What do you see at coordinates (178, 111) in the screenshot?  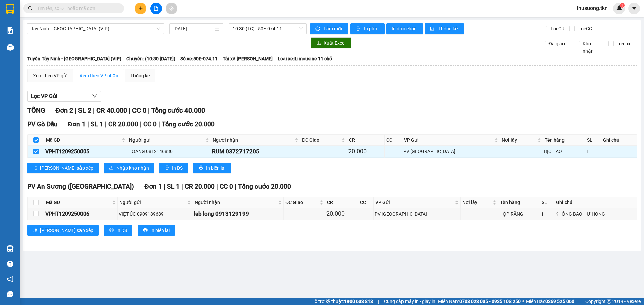 I see `span: Tổng cước 40.000` at bounding box center [178, 111].